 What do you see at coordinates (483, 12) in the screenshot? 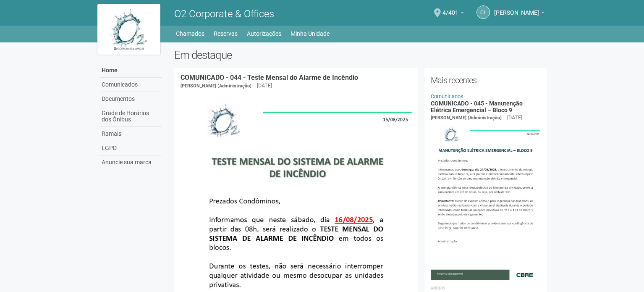
I see `a: CL` at bounding box center [483, 12].